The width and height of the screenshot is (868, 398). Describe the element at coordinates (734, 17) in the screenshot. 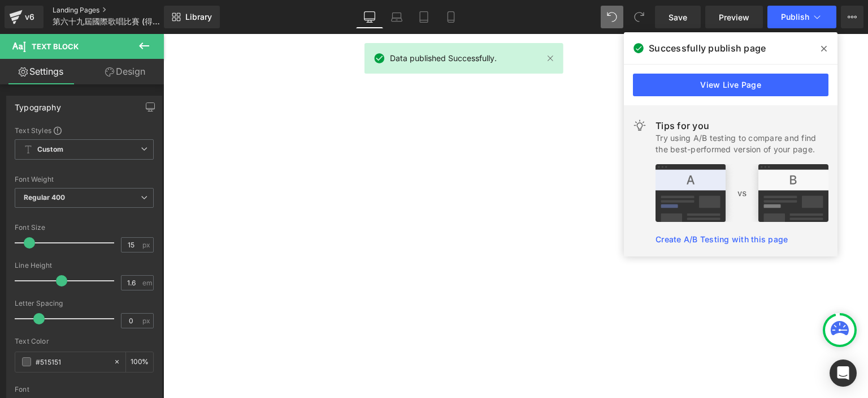

I see `span: Preview` at that location.